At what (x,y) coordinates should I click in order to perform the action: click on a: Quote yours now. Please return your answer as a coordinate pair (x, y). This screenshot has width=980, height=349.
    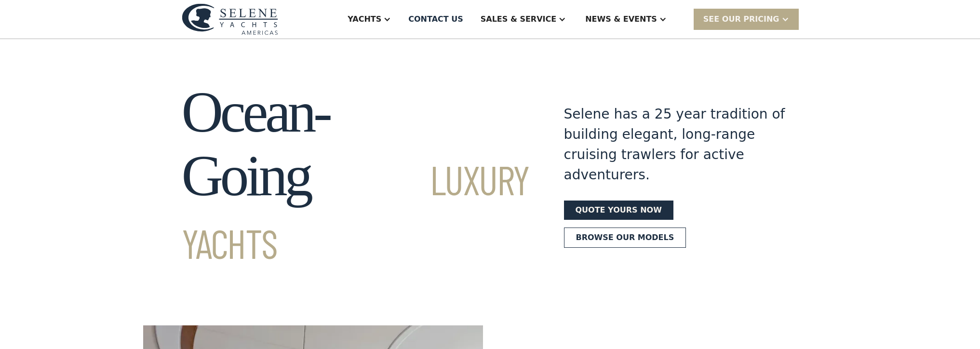
    Looking at the image, I should click on (619, 210).